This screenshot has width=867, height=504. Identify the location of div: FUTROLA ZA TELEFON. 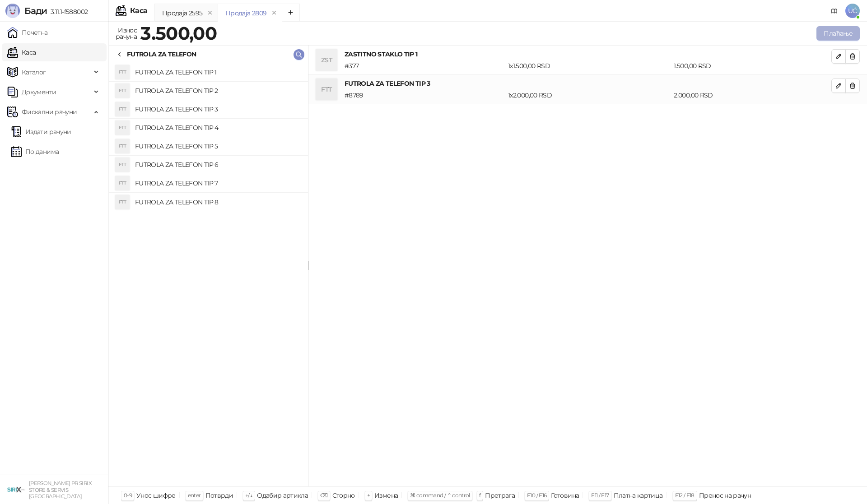
(161, 54).